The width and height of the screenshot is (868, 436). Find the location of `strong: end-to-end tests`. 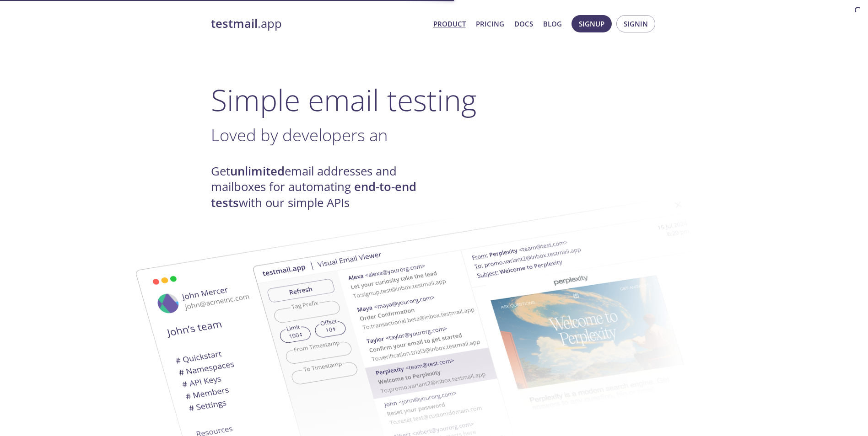

strong: end-to-end tests is located at coordinates (314, 195).